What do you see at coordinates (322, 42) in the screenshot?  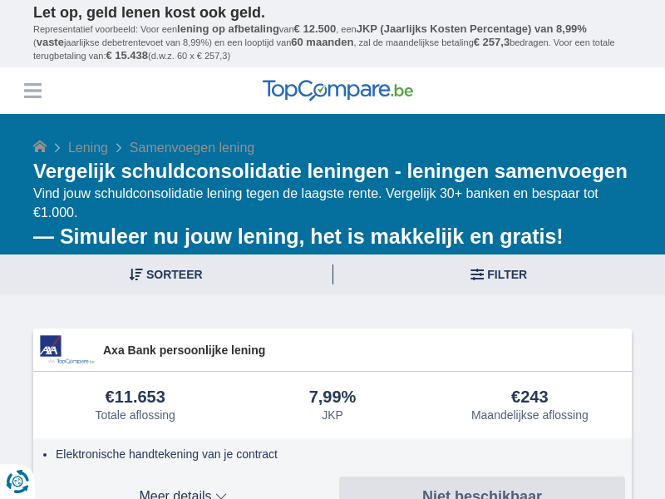 I see `span: 60 maanden` at bounding box center [322, 42].